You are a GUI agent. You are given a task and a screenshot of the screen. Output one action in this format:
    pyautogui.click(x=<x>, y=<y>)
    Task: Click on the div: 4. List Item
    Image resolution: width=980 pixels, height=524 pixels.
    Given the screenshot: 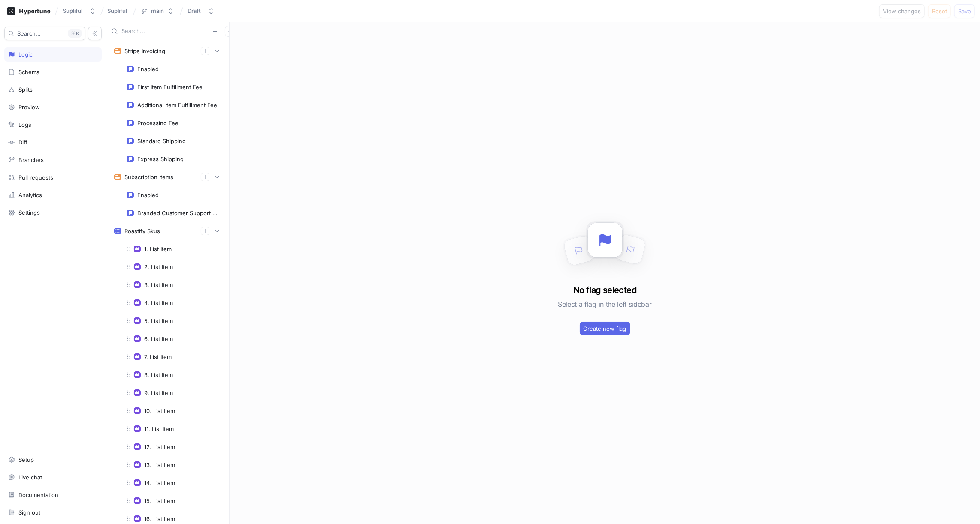 What is the action you would take?
    pyautogui.click(x=158, y=303)
    